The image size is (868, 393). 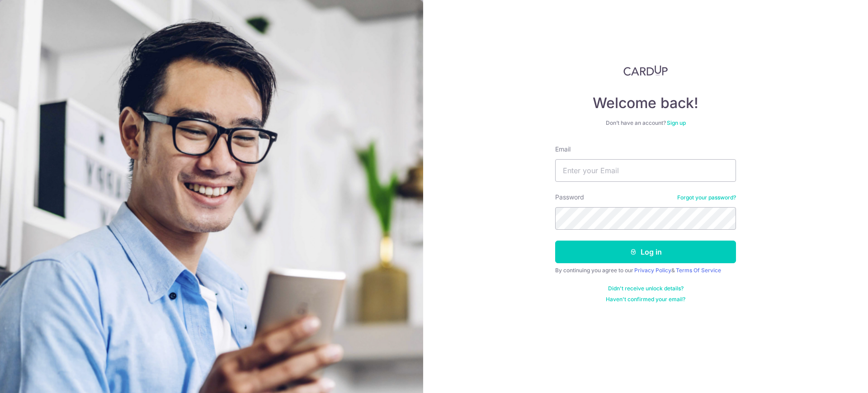 What do you see at coordinates (653, 270) in the screenshot?
I see `a: Privacy Policy` at bounding box center [653, 270].